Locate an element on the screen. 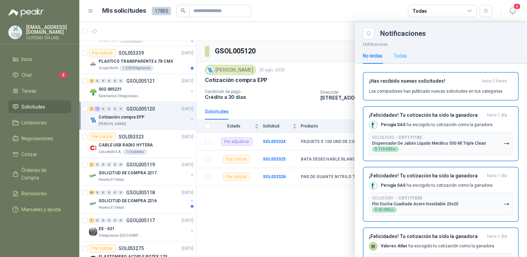 The image size is (527, 257). span: Licitaciones is located at coordinates (34, 123).